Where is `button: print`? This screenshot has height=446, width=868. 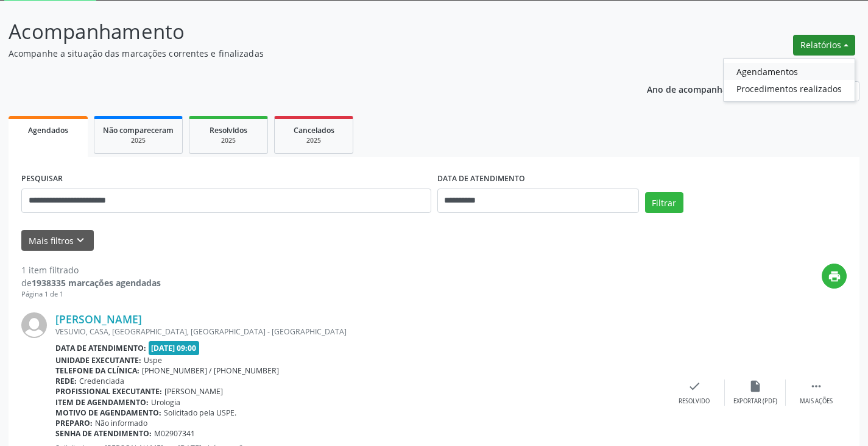 button: print is located at coordinates (834, 275).